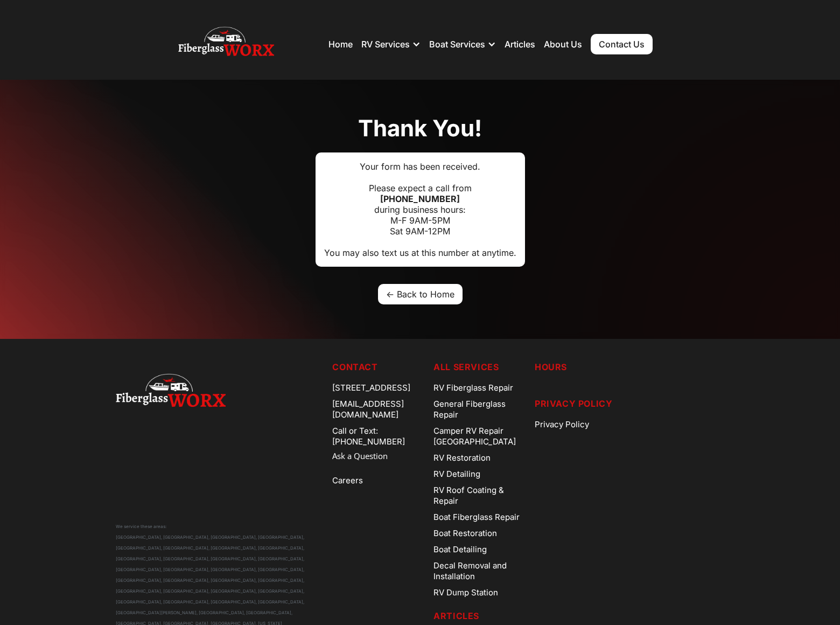 The height and width of the screenshot is (625, 840). What do you see at coordinates (420, 294) in the screenshot?
I see `a: <- Back to Home` at bounding box center [420, 294].